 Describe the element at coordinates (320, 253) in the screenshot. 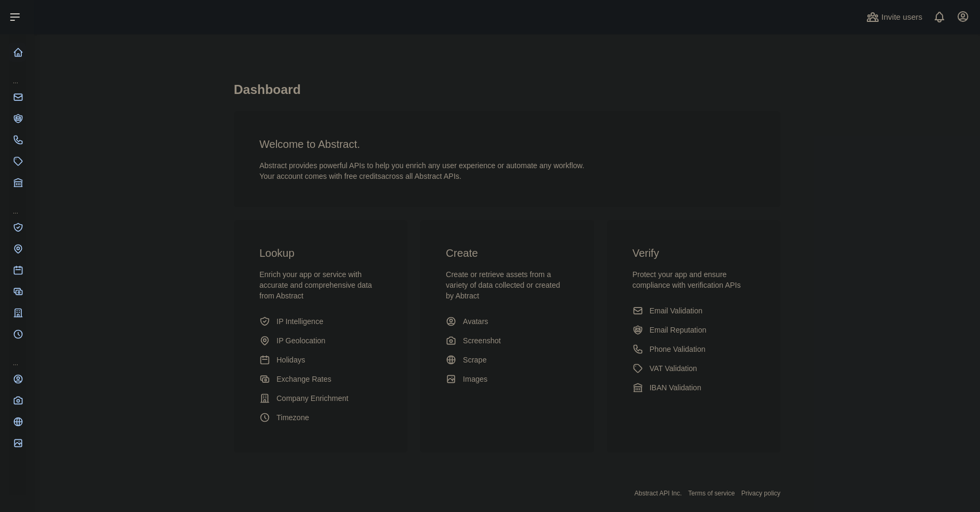

I see `h3: Lookup` at that location.